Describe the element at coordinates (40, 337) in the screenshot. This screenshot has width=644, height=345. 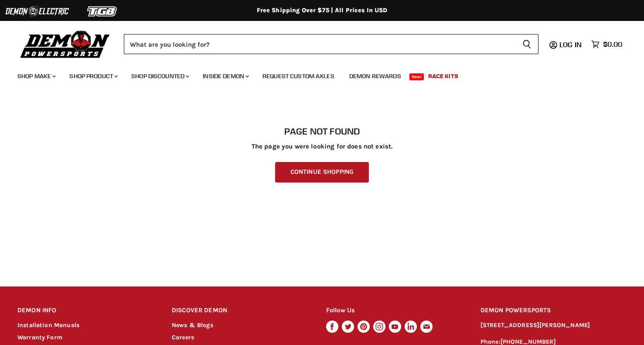
I see `a: Warranty Form` at that location.